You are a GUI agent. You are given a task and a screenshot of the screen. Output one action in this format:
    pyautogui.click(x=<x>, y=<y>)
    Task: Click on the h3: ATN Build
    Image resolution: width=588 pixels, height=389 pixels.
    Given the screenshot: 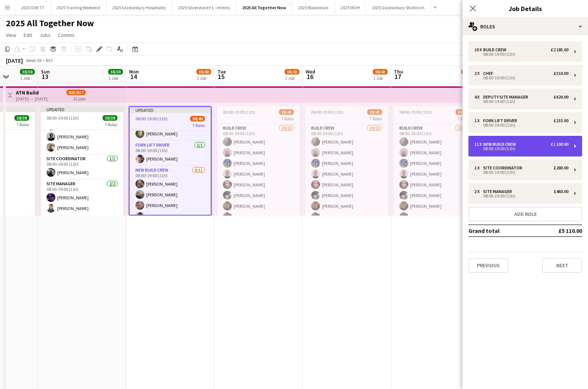 What is the action you would take?
    pyautogui.click(x=32, y=92)
    